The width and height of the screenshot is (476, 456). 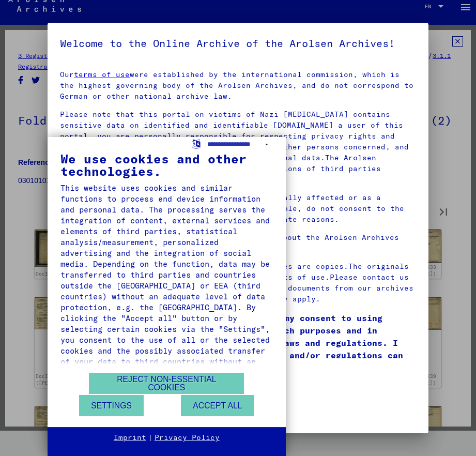 I want to click on a: Privacy Policy, so click(x=187, y=438).